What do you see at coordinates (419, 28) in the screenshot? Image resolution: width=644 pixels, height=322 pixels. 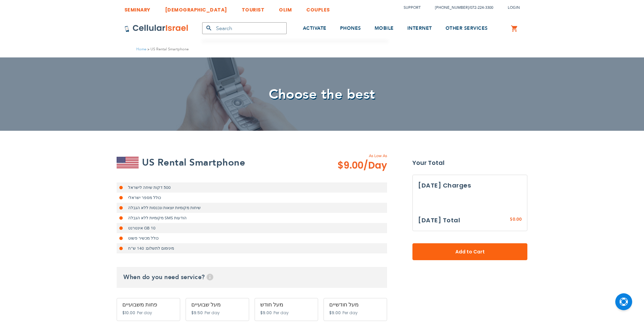 I see `a: INTERNET` at bounding box center [419, 28].